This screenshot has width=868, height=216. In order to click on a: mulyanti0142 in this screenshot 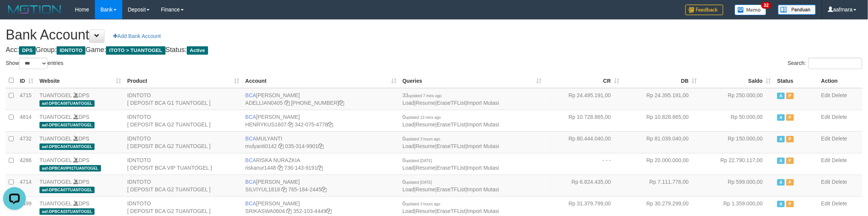, I will do `click(261, 146)`.